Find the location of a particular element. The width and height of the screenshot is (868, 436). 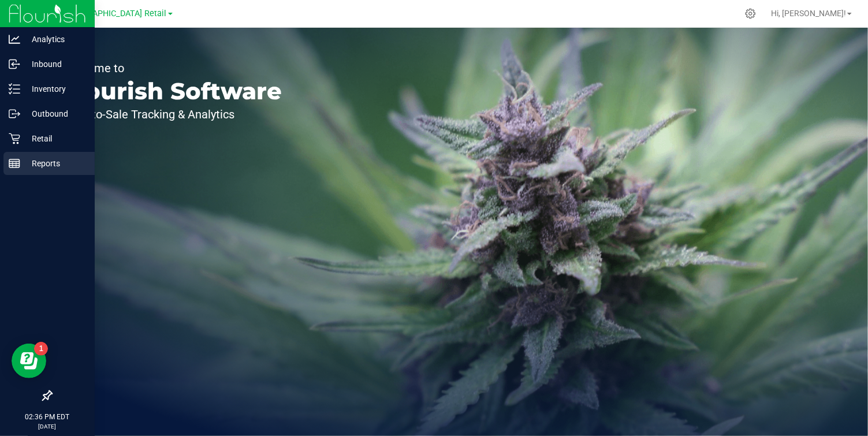

p: Welcome to is located at coordinates (172, 68).